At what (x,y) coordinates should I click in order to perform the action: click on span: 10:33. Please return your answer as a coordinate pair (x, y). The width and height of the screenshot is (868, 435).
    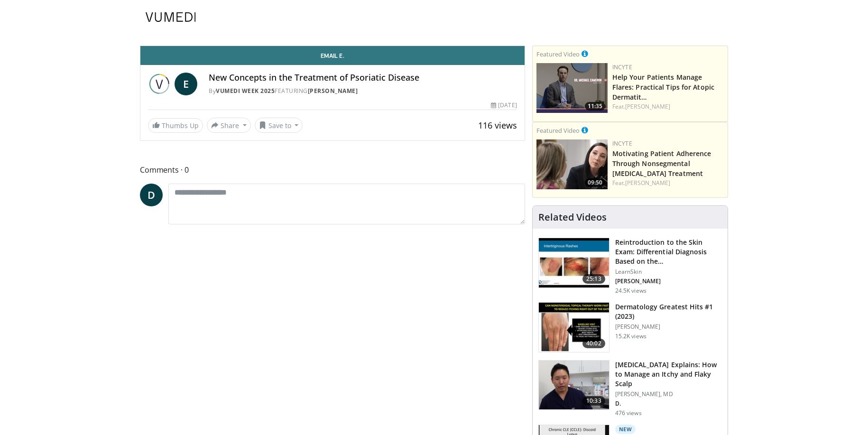
    Looking at the image, I should click on (594, 401).